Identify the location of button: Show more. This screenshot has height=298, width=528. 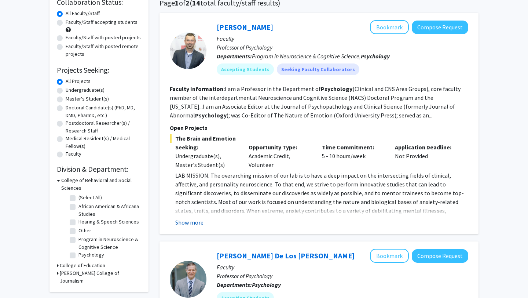
(189, 222).